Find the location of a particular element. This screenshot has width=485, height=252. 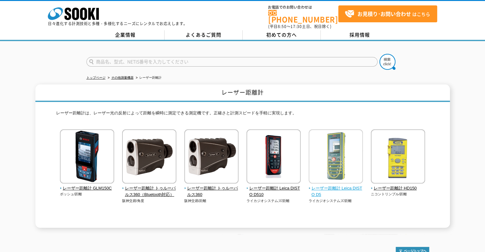

img: btn_search.png is located at coordinates (387, 62).